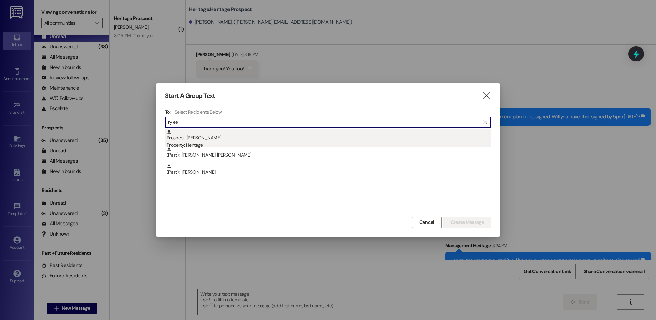  I want to click on span: Create Message, so click(467, 222).